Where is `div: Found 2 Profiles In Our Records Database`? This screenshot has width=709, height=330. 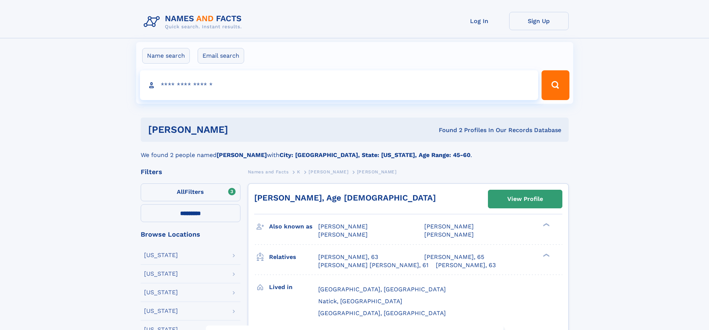 div: Found 2 Profiles In Our Records Database is located at coordinates (448, 130).